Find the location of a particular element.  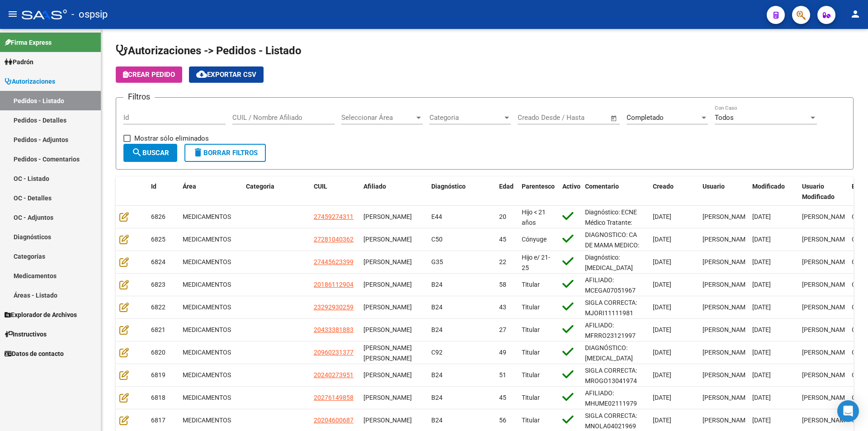

mat-icon: search is located at coordinates (137, 152).